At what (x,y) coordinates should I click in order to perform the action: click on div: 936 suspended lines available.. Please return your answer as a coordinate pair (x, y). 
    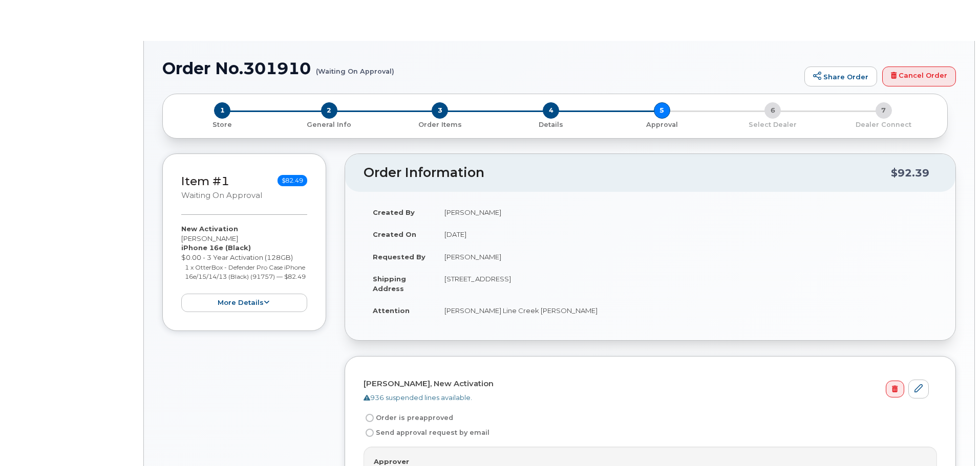
    Looking at the image, I should click on (646, 397).